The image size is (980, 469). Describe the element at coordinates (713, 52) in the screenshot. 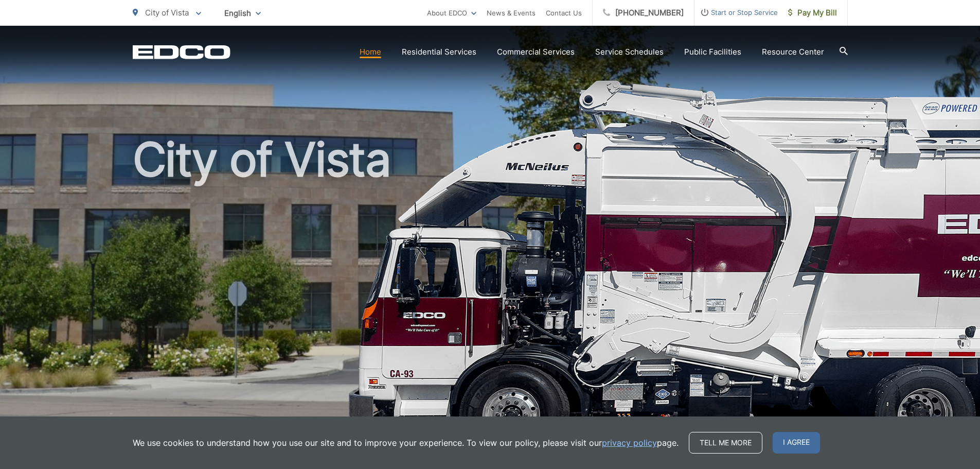

I see `a: Public Facilities` at that location.